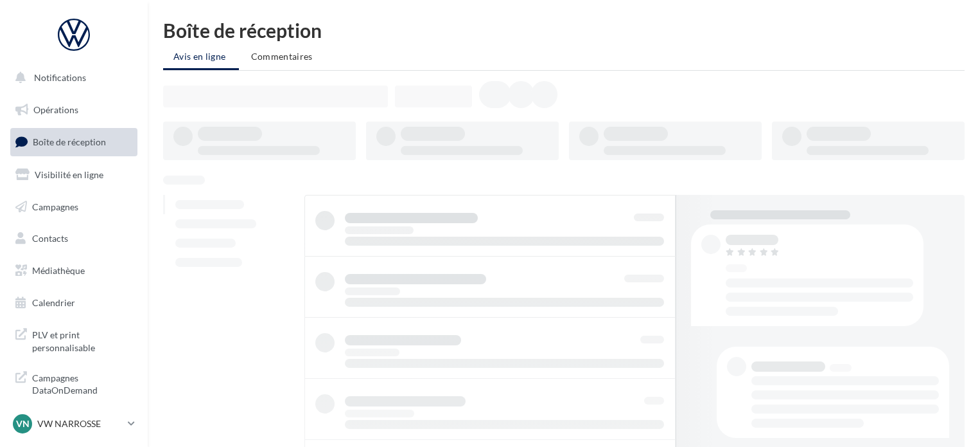 The height and width of the screenshot is (447, 980). I want to click on span: Contacts, so click(50, 238).